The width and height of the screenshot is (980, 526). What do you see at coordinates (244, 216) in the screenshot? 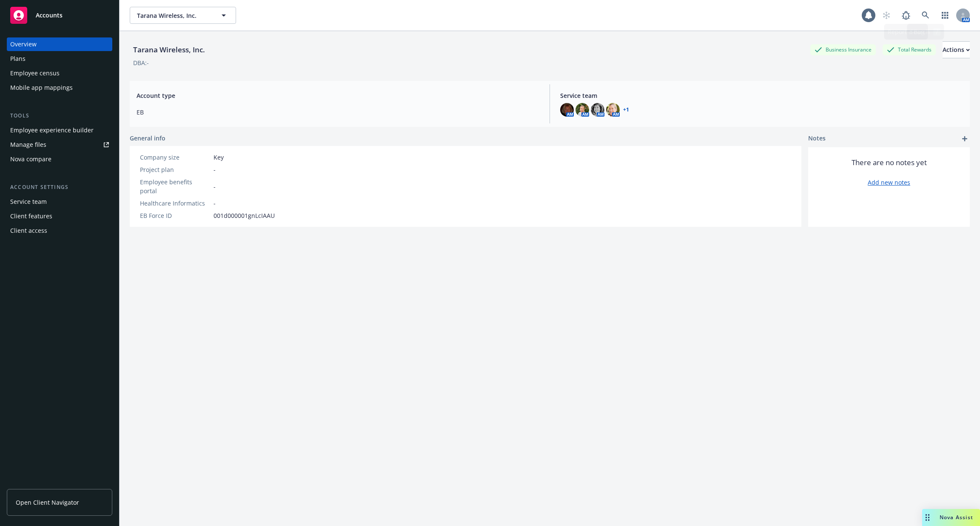
I see `span: 001d000001gnLcIAAU` at bounding box center [244, 216].